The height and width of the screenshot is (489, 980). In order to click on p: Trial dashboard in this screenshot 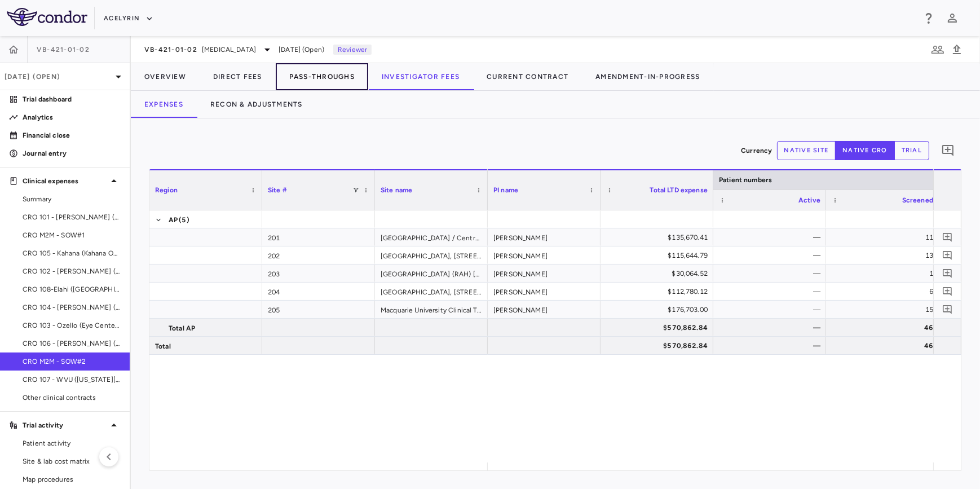, I will do `click(71, 99)`.